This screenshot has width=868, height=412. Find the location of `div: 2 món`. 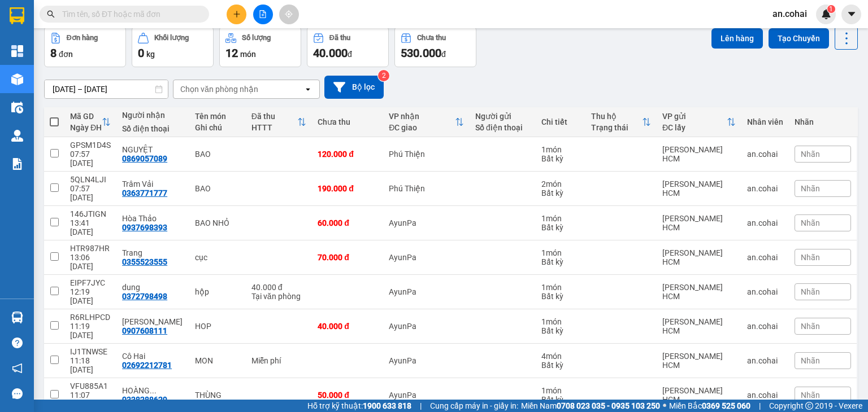

div: 2 món is located at coordinates (560, 184).